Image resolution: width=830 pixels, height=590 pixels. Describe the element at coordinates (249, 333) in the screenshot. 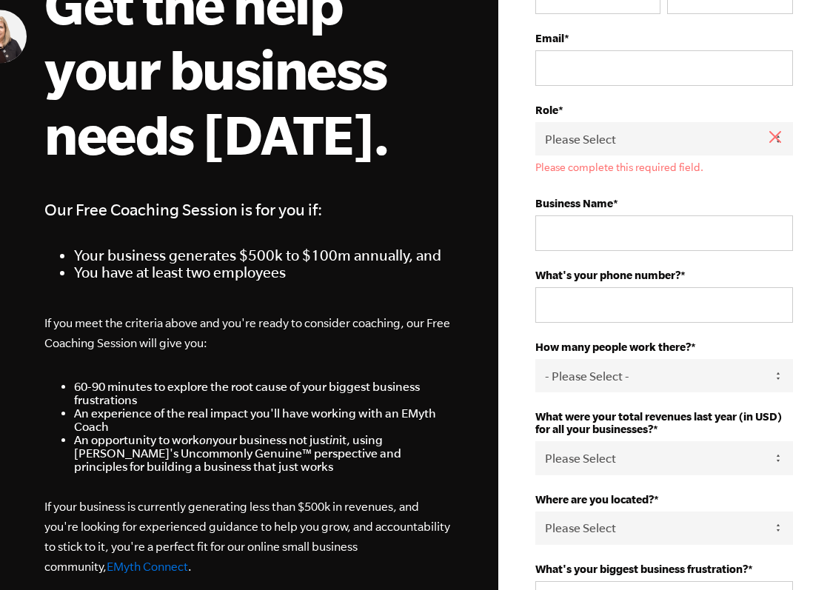

I see `p: If you meet the criteria above and you're ready to consider coaching, our Free Coaching Session w...` at that location.